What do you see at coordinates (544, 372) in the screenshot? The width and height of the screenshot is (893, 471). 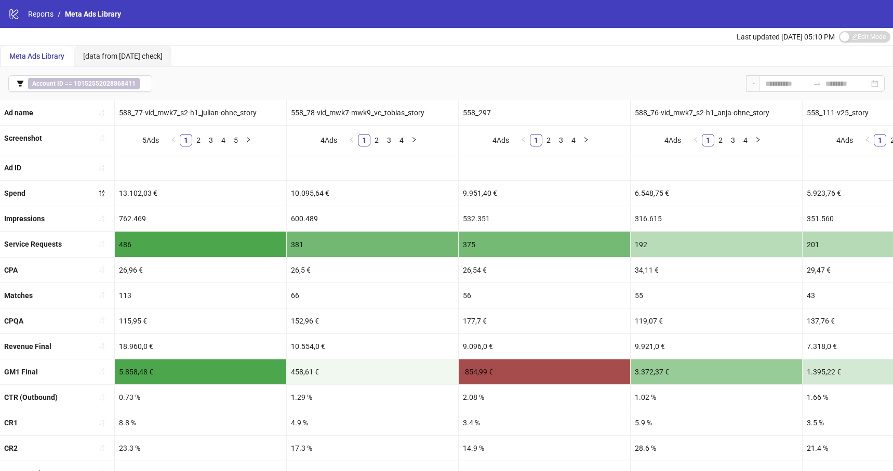 I see `div: -854,99 €` at bounding box center [544, 372].